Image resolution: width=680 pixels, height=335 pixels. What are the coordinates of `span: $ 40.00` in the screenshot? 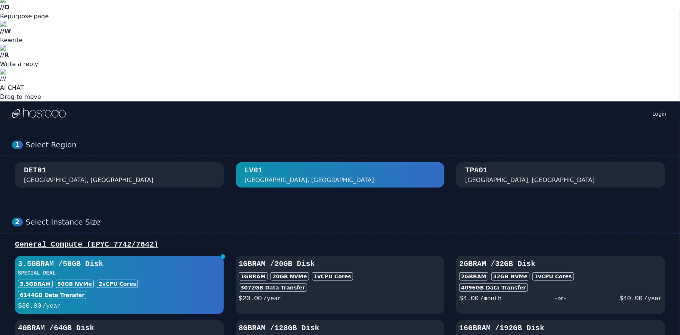 It's located at (631, 299).